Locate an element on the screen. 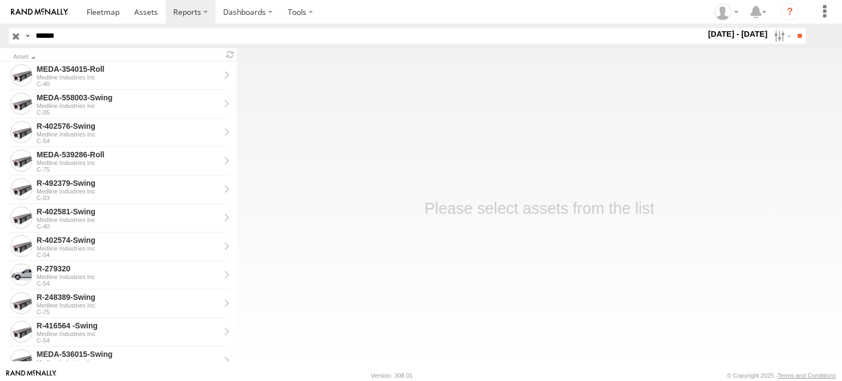 This screenshot has width=842, height=381. div: MEDA-536015-Swing - View Asset History is located at coordinates (128, 354).